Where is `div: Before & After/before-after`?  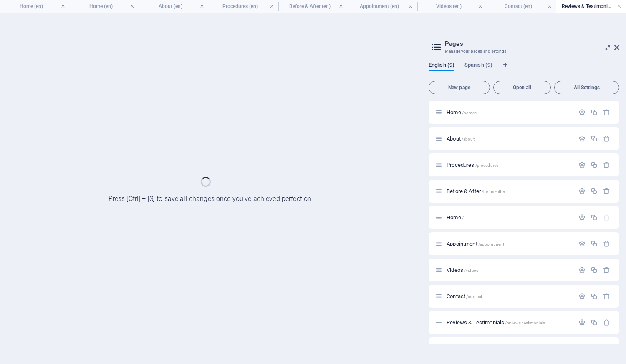 div: Before & After/before-after is located at coordinates (509, 191).